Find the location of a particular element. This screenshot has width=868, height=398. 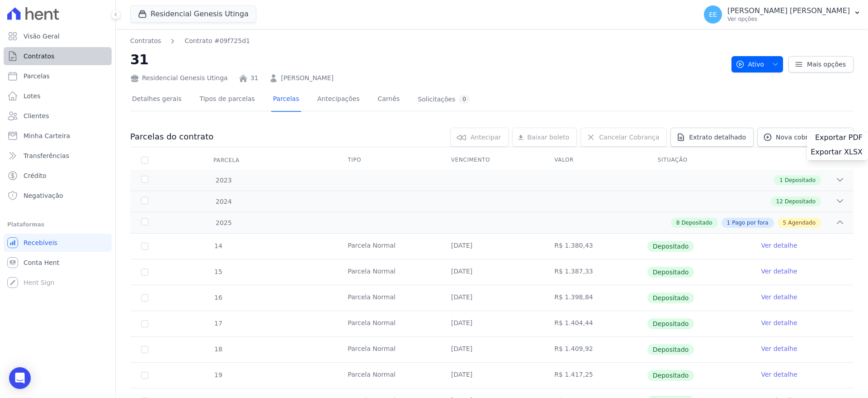

span: EE is located at coordinates (713, 14).